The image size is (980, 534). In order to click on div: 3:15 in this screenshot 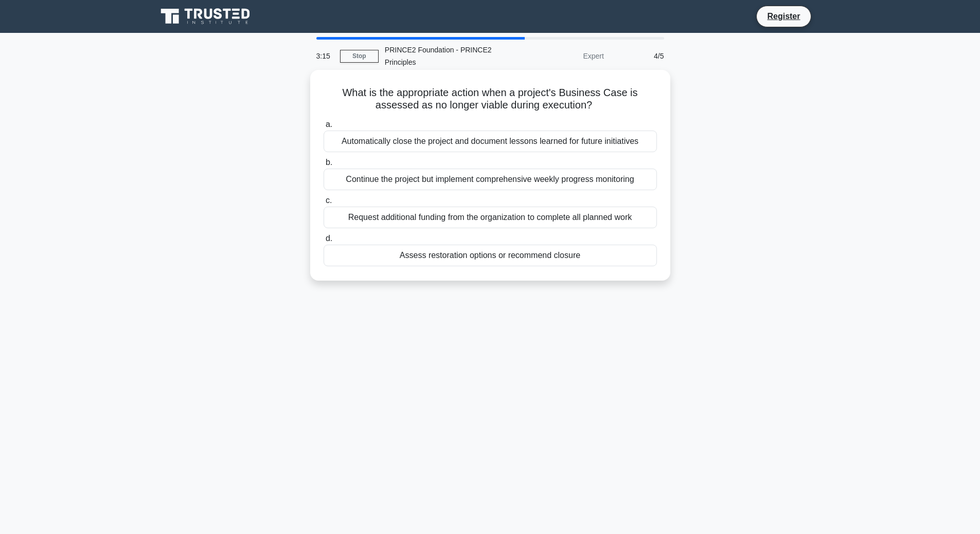, I will do `click(325, 56)`.